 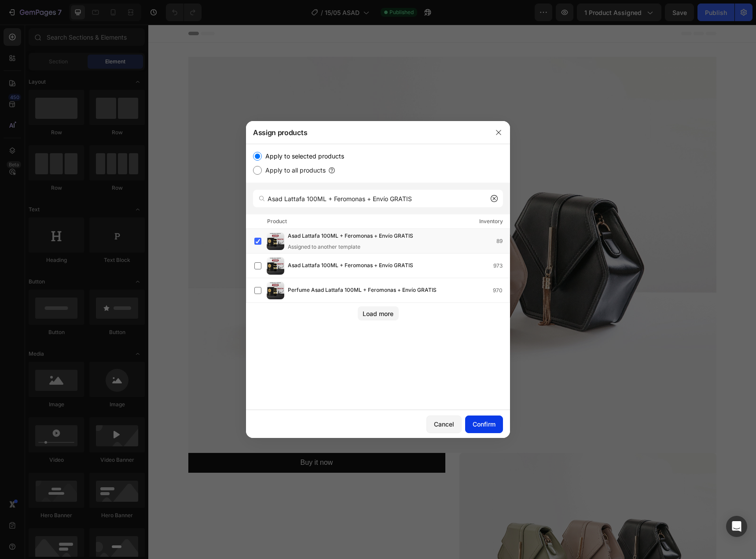 What do you see at coordinates (362, 291) in the screenshot?
I see `span: Perfume Asad Lattafa 100ML + Feromonas + Envío GRATIS` at bounding box center [362, 291].